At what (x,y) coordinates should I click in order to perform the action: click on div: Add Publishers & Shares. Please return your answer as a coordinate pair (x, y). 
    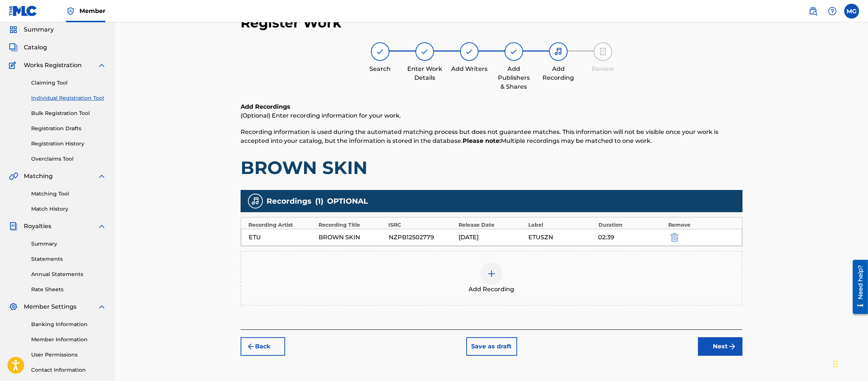
    Looking at the image, I should click on (514, 78).